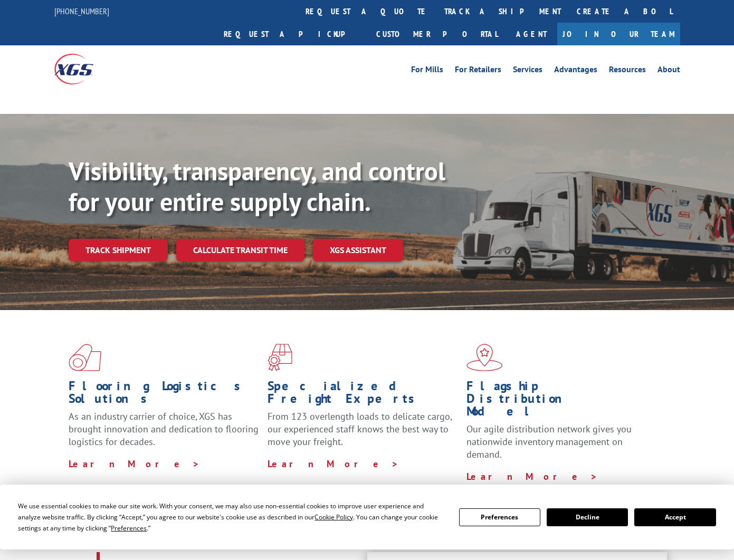 The image size is (734, 560). I want to click on img: xgs-icon-focused-on-flooring-red, so click(279, 358).